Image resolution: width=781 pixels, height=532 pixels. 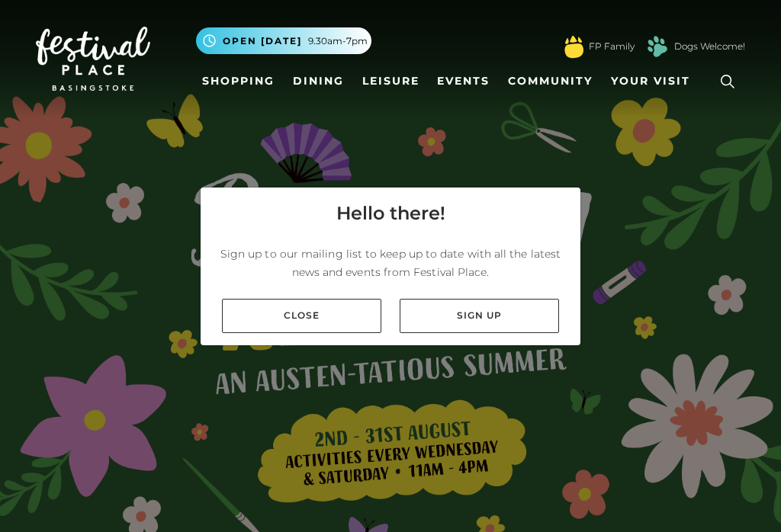 I want to click on span: 9.30am-7pm, so click(x=338, y=41).